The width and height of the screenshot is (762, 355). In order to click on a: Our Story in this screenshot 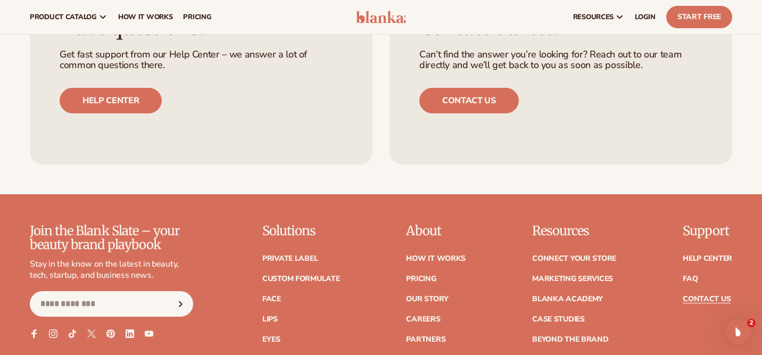, I will do `click(427, 299)`.